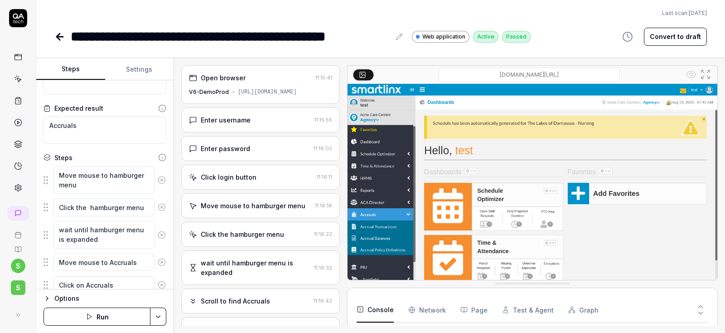 The width and height of the screenshot is (725, 333). Describe the element at coordinates (140, 69) in the screenshot. I see `button: Settings` at that location.